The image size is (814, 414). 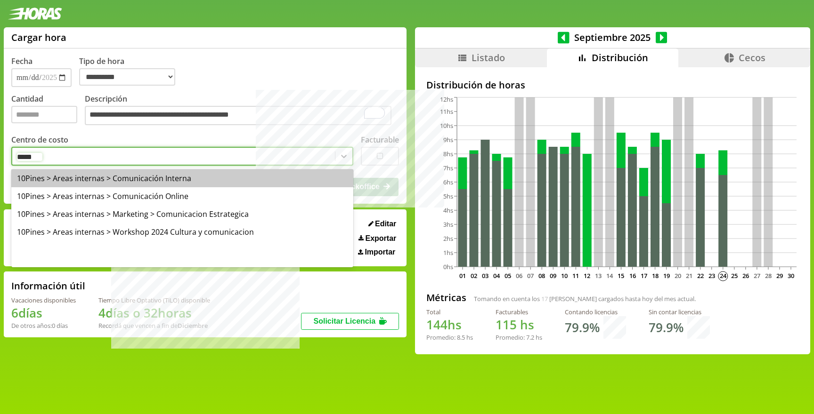 I want to click on text: 26, so click(x=745, y=276).